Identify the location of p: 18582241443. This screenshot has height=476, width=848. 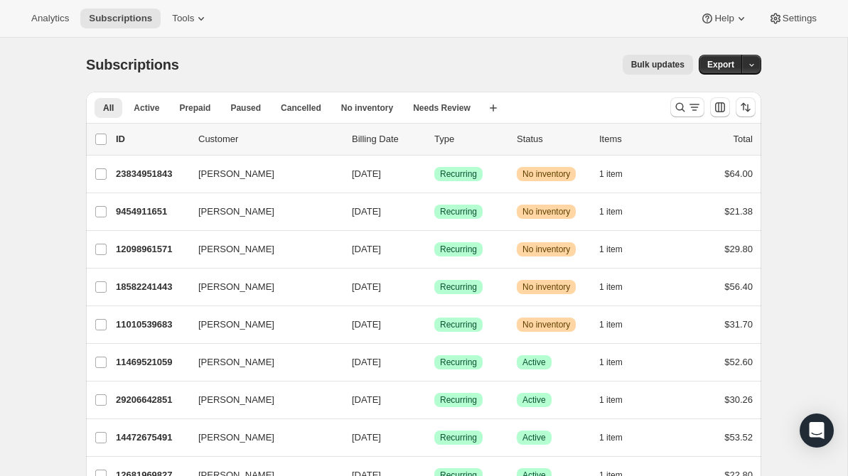
(151, 287).